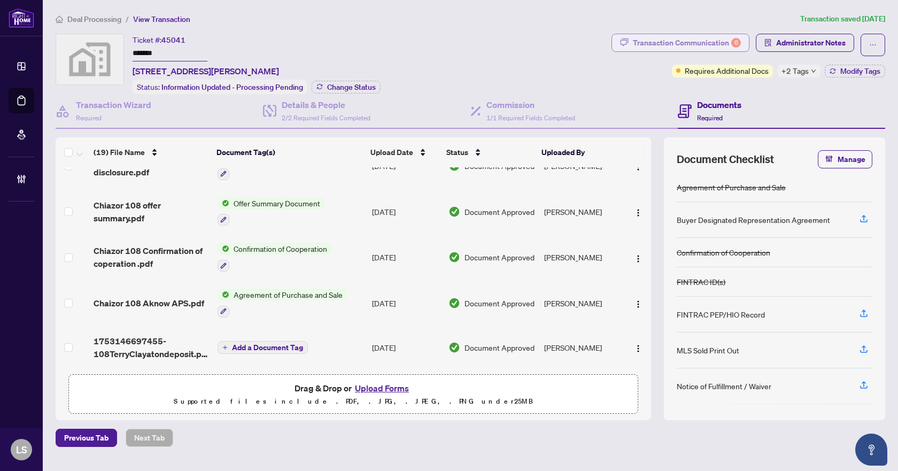 The image size is (898, 471). I want to click on div: FINTRAC PEP/HIO Record, so click(720, 314).